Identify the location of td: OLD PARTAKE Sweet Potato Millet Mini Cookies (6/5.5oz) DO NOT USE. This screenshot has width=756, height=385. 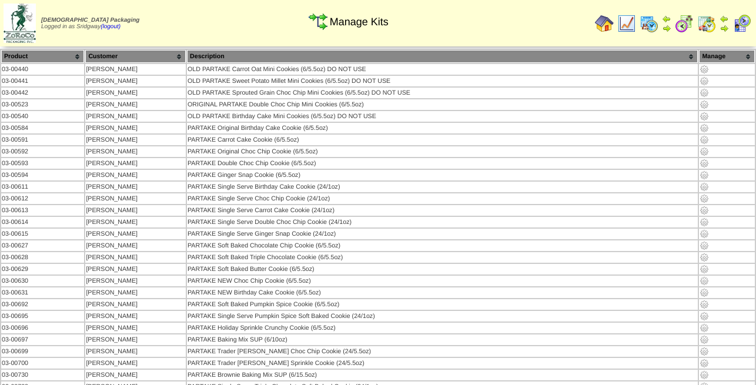
(442, 81).